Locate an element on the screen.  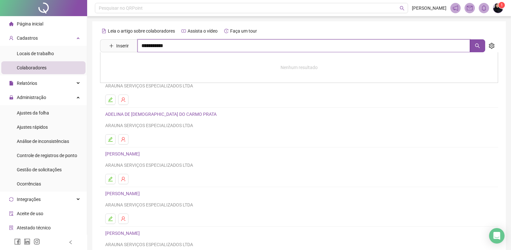
span: plus is located at coordinates (111, 46).